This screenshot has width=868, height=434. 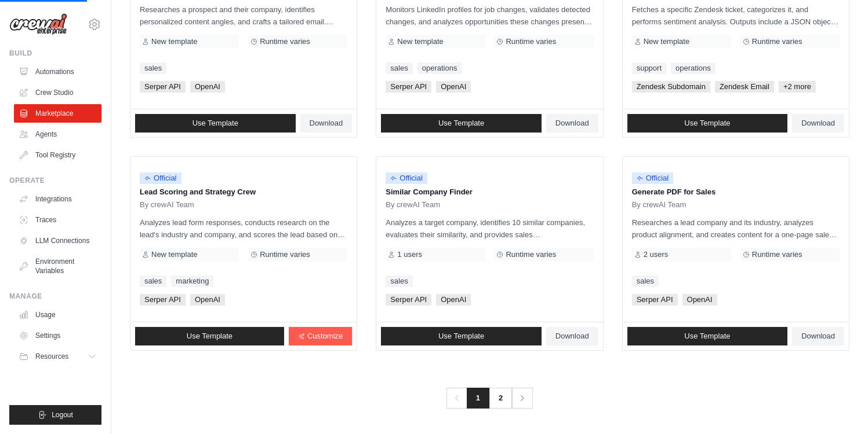 What do you see at coordinates (55, 415) in the screenshot?
I see `button: Logout` at bounding box center [55, 415].